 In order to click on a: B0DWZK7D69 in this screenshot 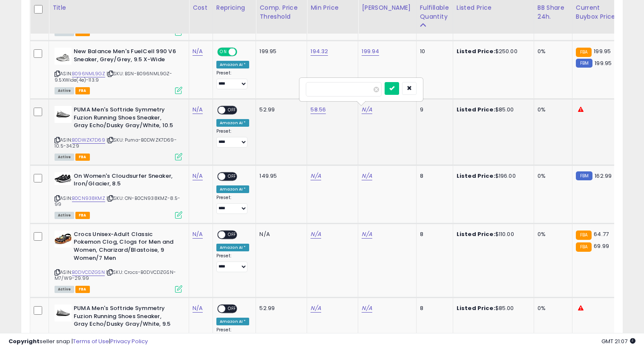, I will do `click(89, 140)`.